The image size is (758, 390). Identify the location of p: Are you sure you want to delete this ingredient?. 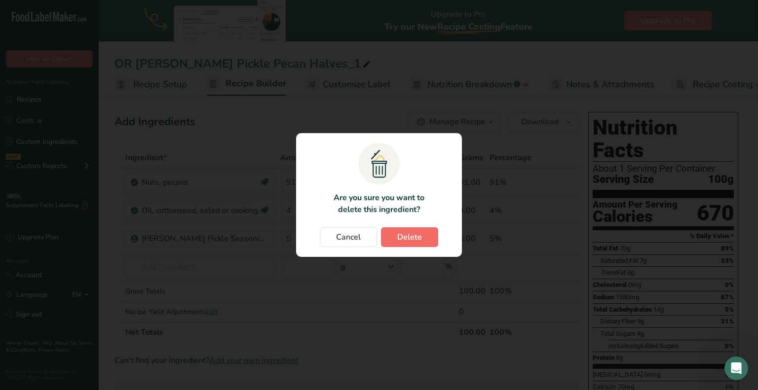
(379, 204).